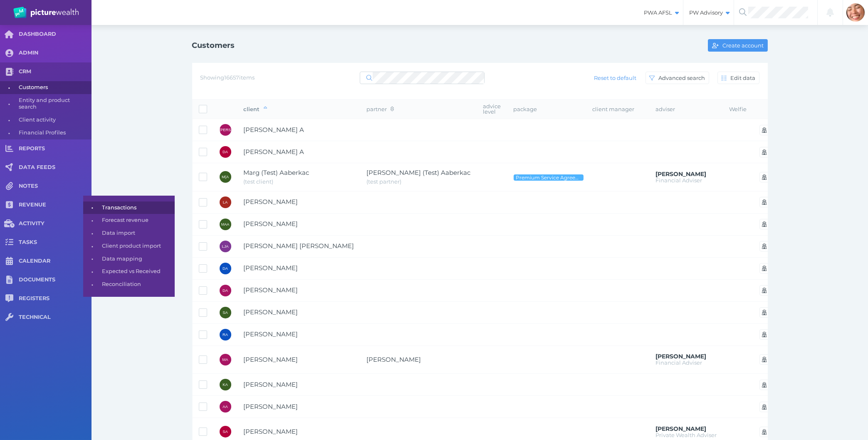  Describe the element at coordinates (615, 78) in the screenshot. I see `span: Reset to default` at that location.